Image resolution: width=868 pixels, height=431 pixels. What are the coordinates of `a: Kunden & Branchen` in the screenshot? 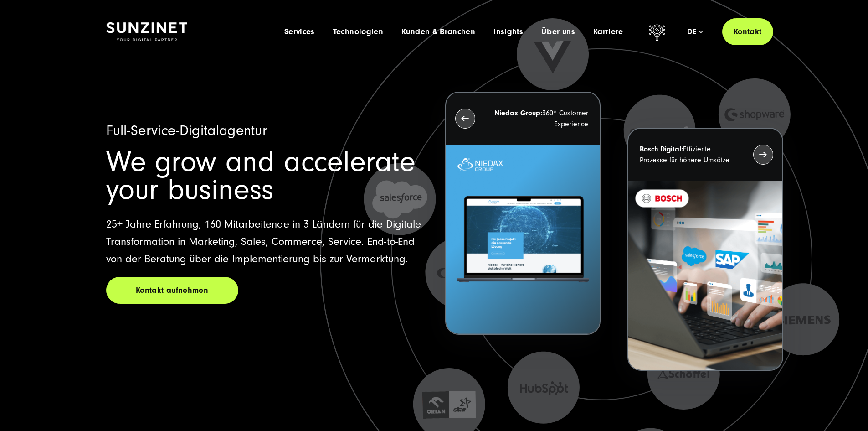 It's located at (438, 32).